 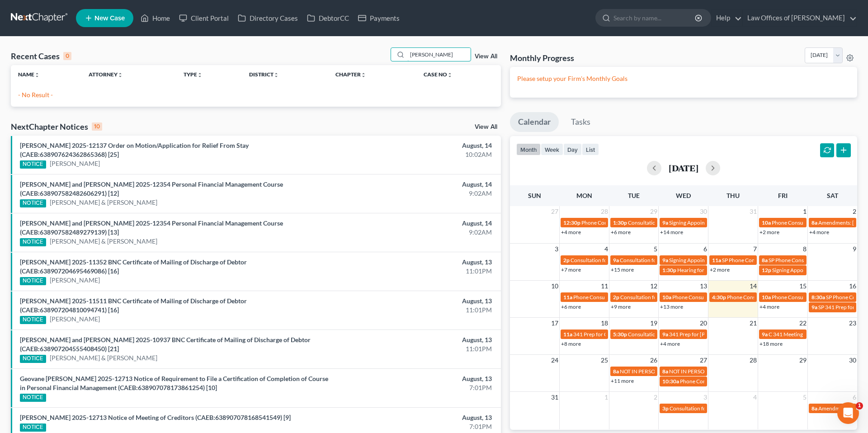 I want to click on span: 29, so click(x=803, y=360).